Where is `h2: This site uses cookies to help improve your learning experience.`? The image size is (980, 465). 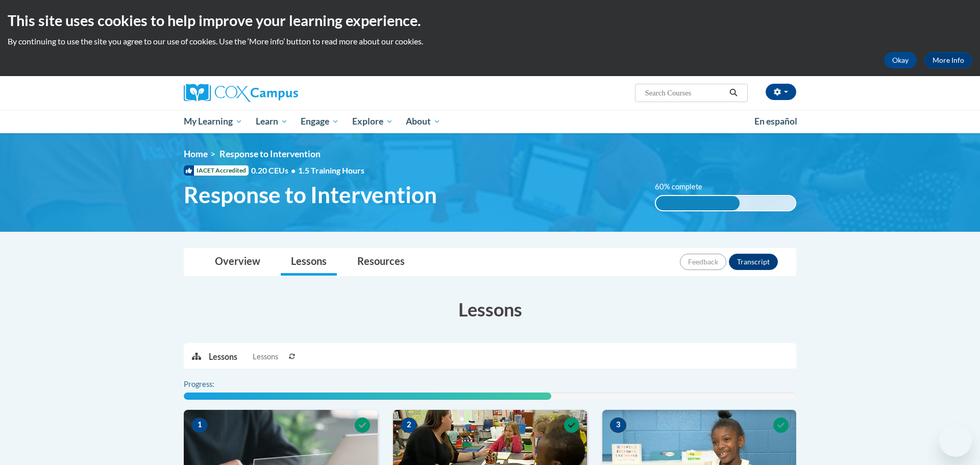 h2: This site uses cookies to help improve your learning experience. is located at coordinates (490, 20).